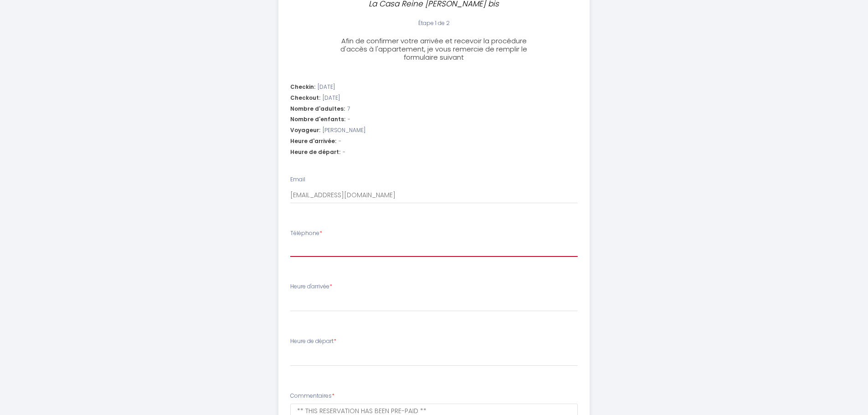 The width and height of the screenshot is (868, 415). Describe the element at coordinates (302, 87) in the screenshot. I see `span: Checkin:` at that location.